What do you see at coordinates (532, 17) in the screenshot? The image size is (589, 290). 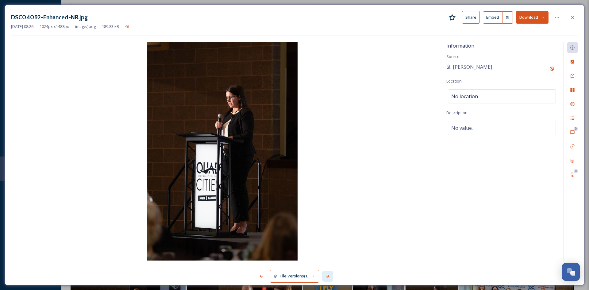 I see `button: Download` at bounding box center [532, 17].